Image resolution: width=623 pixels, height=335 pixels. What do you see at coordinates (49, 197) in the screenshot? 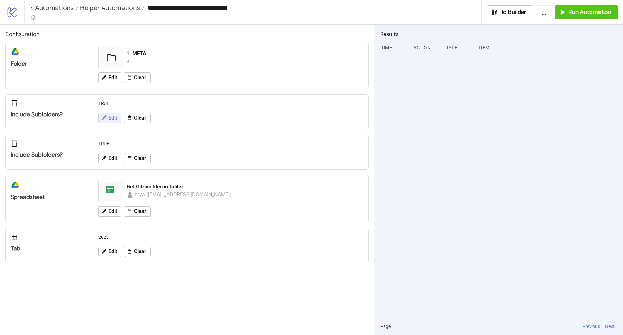
I see `div: Spreadsheet` at bounding box center [49, 197].